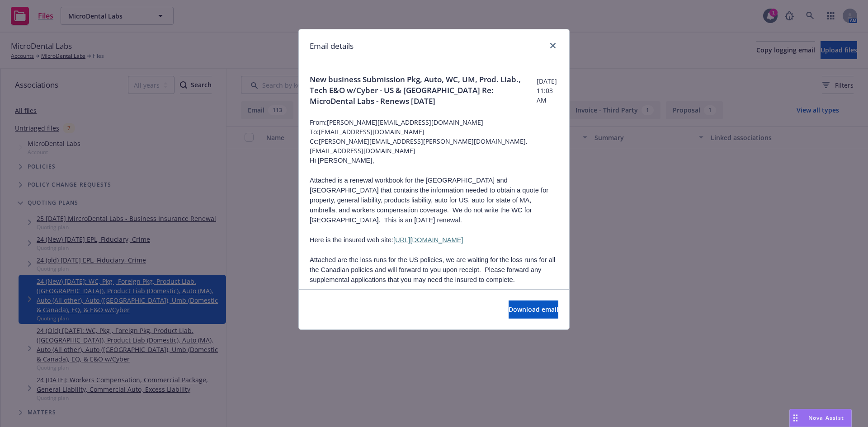 The image size is (868, 427). Describe the element at coordinates (386, 240) in the screenshot. I see `span: Here is the insured web site:` at that location.